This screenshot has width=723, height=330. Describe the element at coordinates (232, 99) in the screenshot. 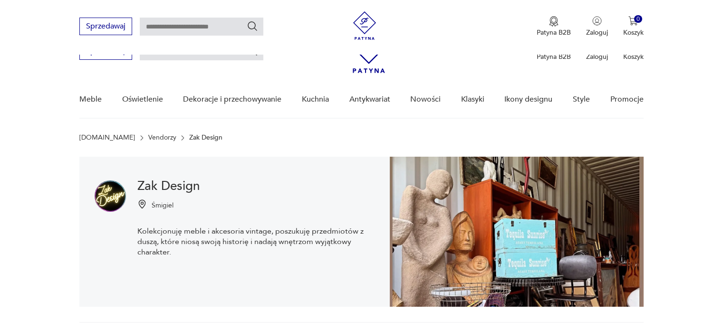

I see `a: Dekoracje i przechowywanie` at that location.